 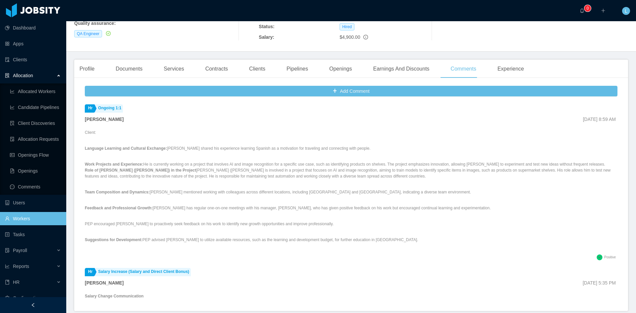 I want to click on a: icon: messageComments, so click(x=35, y=187).